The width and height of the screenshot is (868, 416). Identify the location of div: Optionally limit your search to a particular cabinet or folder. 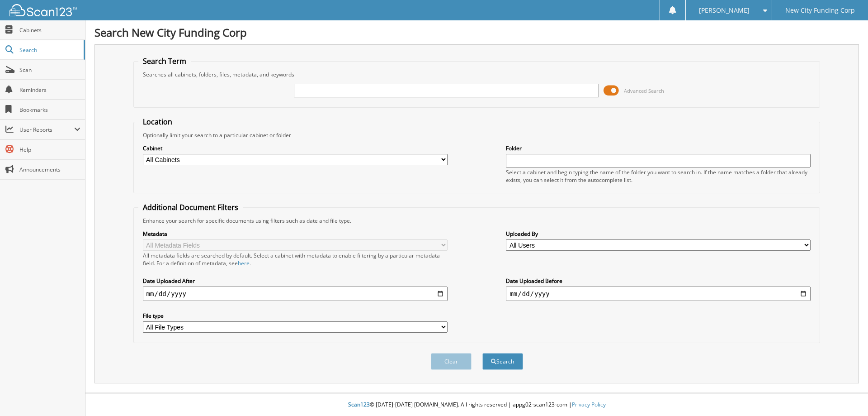
(477, 135).